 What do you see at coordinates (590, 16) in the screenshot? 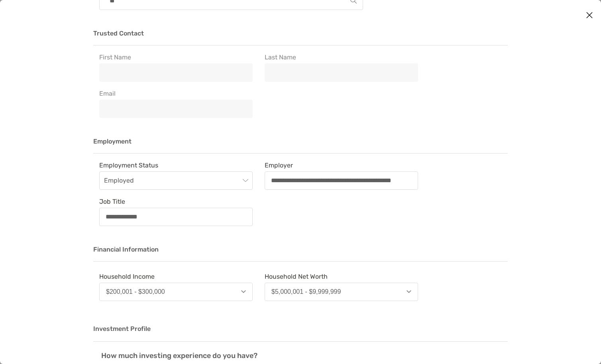
I see `button: Close modal` at bounding box center [590, 16].